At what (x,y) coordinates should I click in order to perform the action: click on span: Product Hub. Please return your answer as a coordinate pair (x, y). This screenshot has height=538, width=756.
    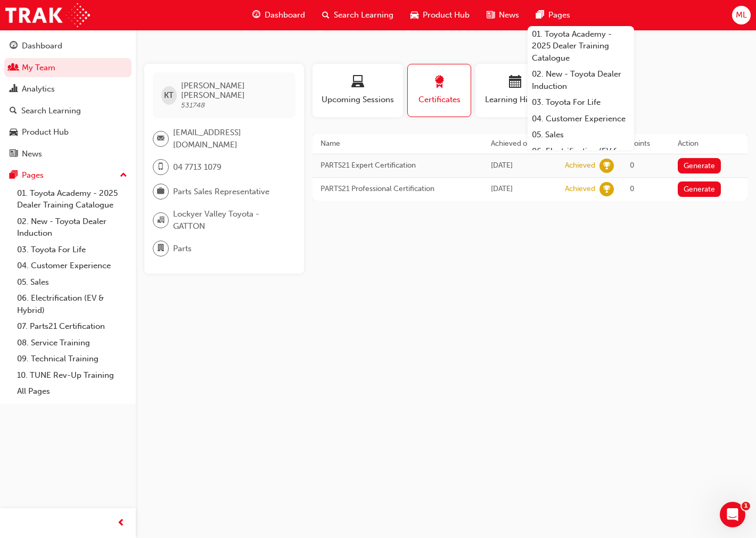
    Looking at the image, I should click on (446, 15).